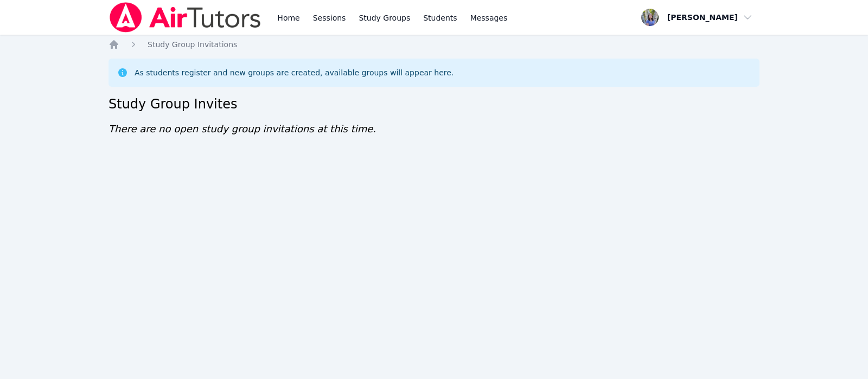 Image resolution: width=868 pixels, height=379 pixels. I want to click on span: Study Group Invitations, so click(192, 45).